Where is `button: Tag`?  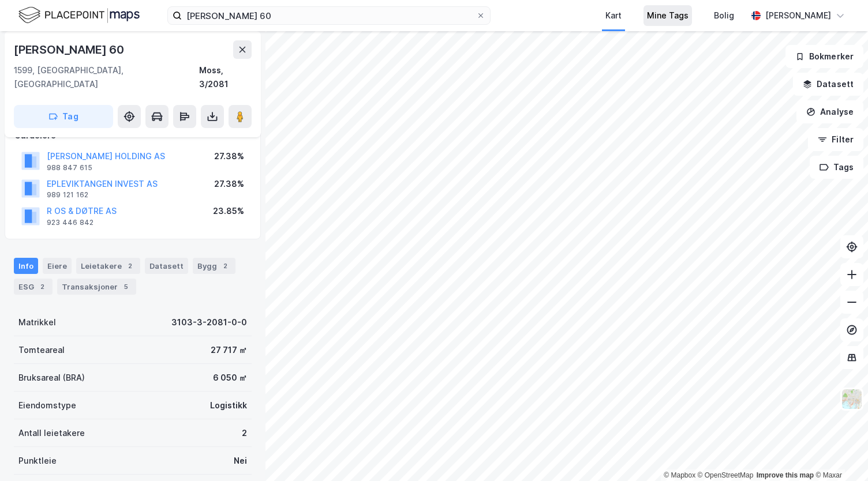 button: Tag is located at coordinates (63, 117).